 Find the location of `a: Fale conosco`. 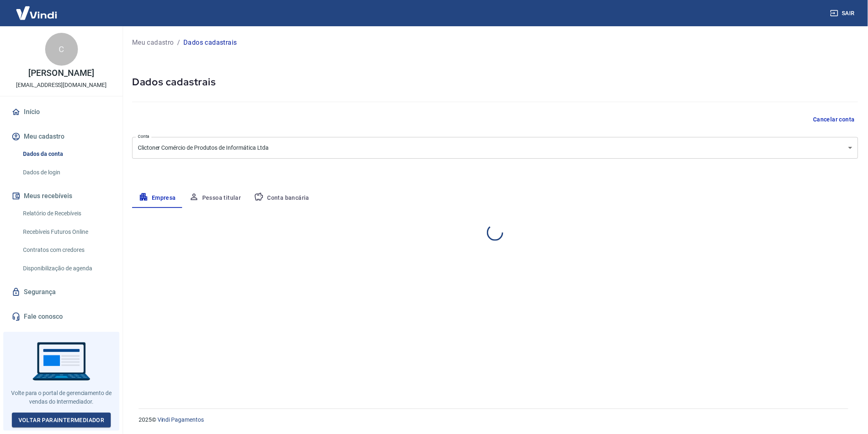

a: Fale conosco is located at coordinates (61, 317).